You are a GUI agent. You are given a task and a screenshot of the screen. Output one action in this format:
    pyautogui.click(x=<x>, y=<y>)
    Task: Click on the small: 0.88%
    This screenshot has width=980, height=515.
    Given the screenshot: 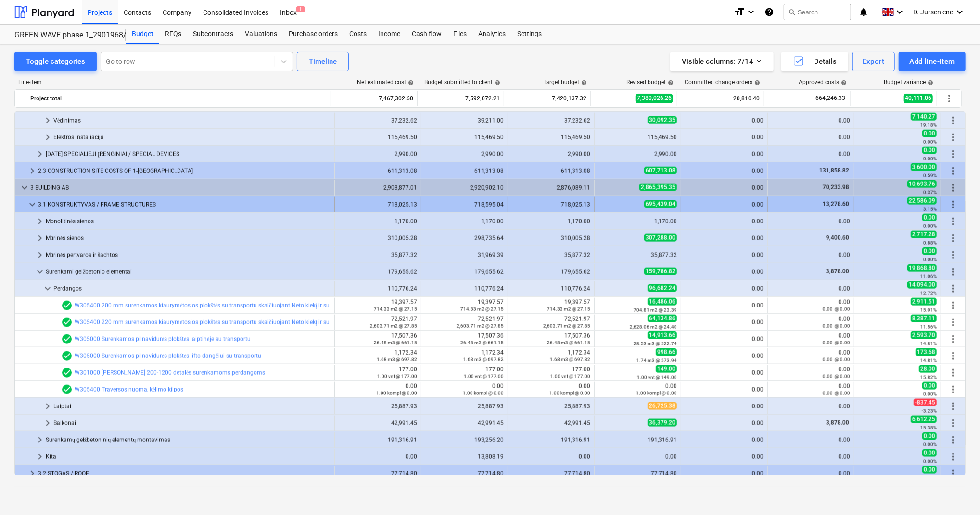 What is the action you would take?
    pyautogui.click(x=930, y=242)
    